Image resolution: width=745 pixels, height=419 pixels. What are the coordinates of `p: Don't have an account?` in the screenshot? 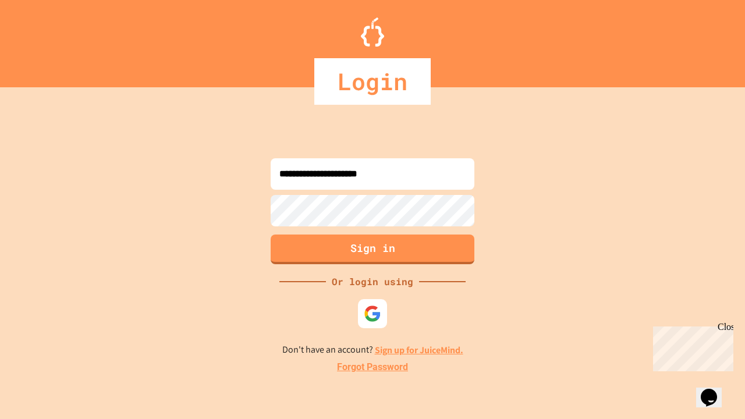 It's located at (373, 350).